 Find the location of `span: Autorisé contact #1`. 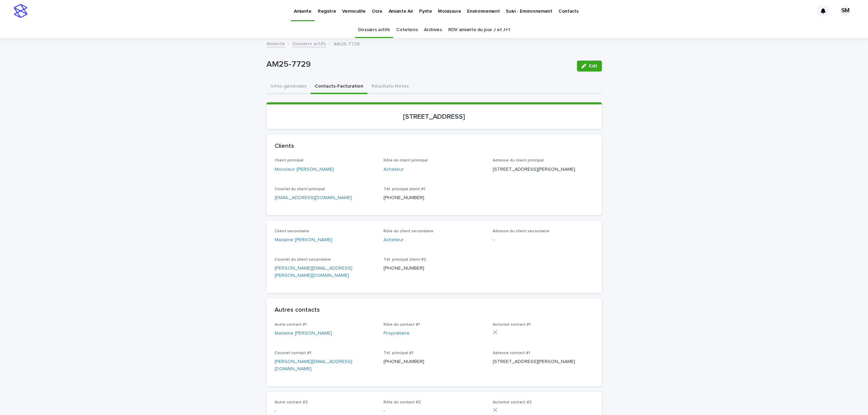

span: Autorisé contact #1 is located at coordinates (512, 325).